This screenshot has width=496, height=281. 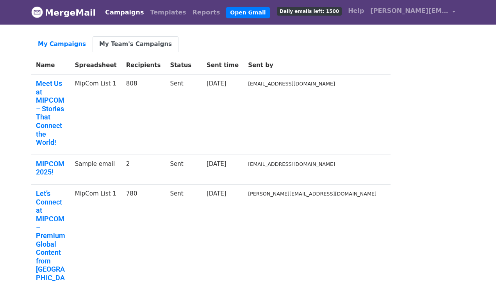 What do you see at coordinates (96, 115) in the screenshot?
I see `td: MipCom List 1` at bounding box center [96, 115].